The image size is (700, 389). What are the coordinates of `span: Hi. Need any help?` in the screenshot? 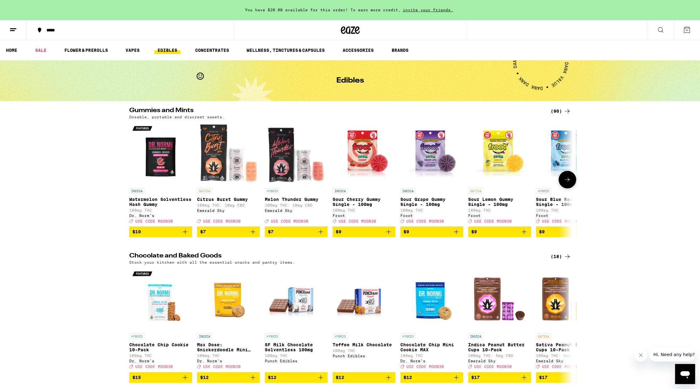 It's located at (24, 7).